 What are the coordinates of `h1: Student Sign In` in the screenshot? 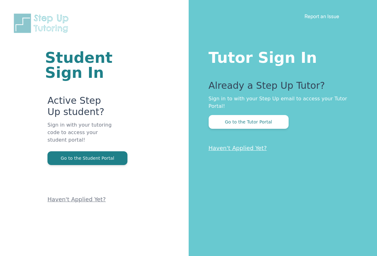 It's located at (79, 65).